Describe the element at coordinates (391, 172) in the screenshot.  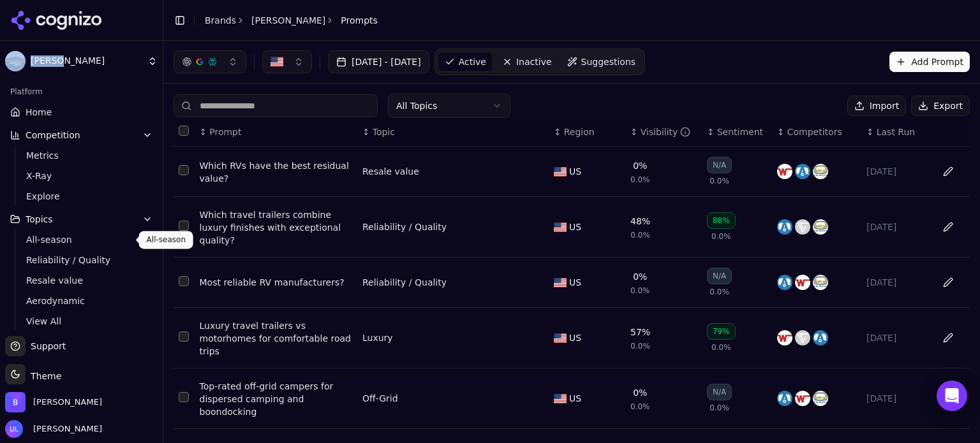
I see `div: Resale value` at that location.